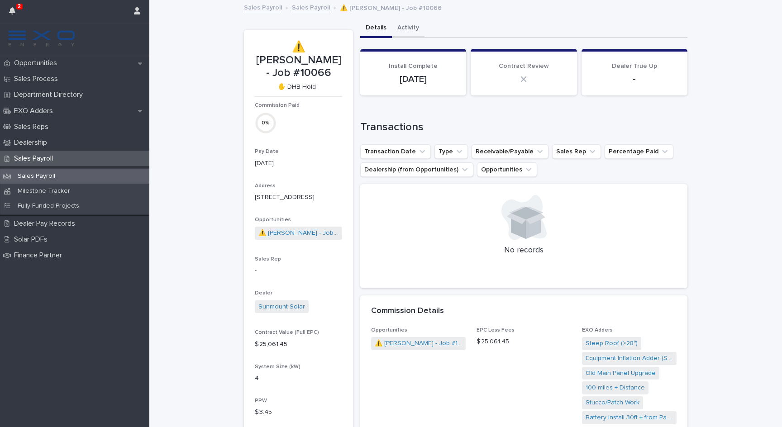 This screenshot has height=427, width=782. Describe the element at coordinates (507, 170) in the screenshot. I see `button: Opportunities` at that location.